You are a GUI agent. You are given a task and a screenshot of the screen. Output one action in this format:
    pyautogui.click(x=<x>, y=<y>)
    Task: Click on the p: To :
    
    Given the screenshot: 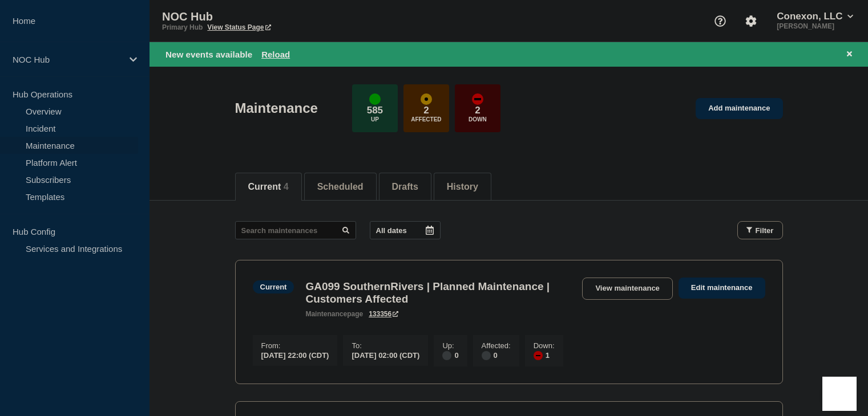 What is the action you would take?
    pyautogui.click(x=386, y=345)
    